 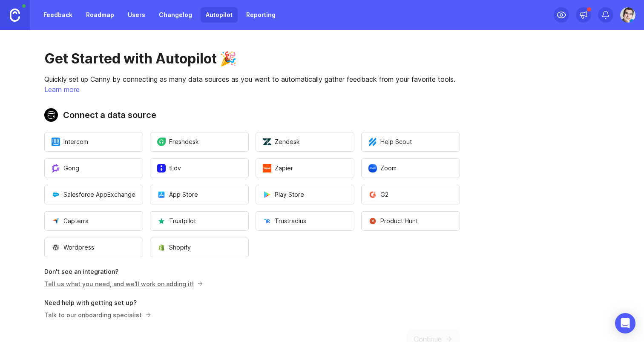 I want to click on button: Open a modal to start the flow of installing Help Scout., so click(x=411, y=142).